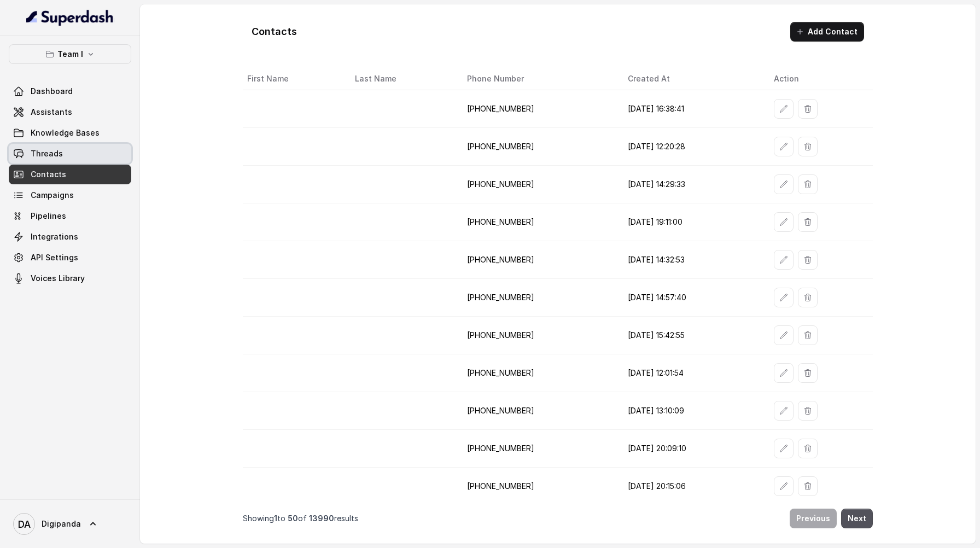  I want to click on a: Integrations, so click(70, 237).